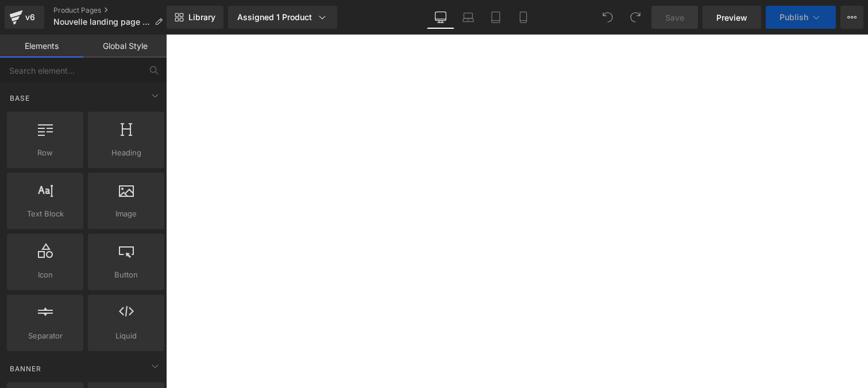 This screenshot has width=868, height=388. Describe the element at coordinates (45, 152) in the screenshot. I see `span: Row` at that location.